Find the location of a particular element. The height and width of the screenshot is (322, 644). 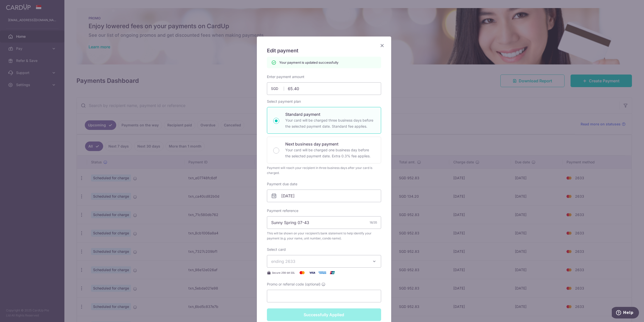

span: SGD is located at coordinates (277, 89).